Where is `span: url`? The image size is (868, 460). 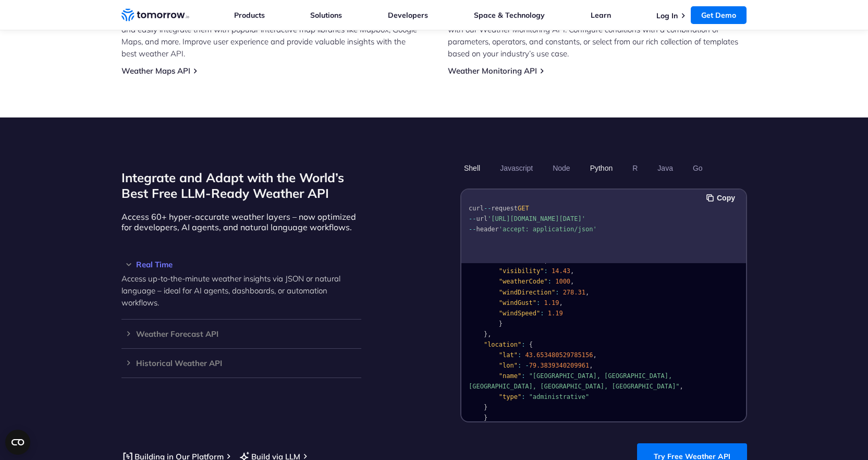
span: url is located at coordinates (482, 218).